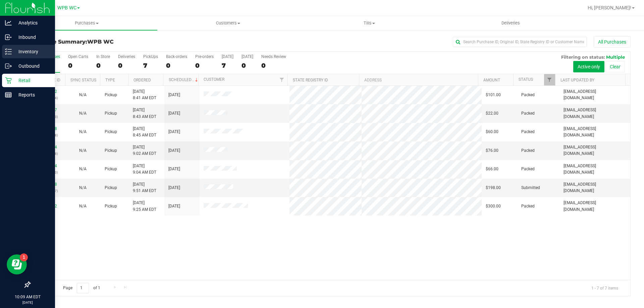  Describe the element at coordinates (27, 297) in the screenshot. I see `p: 10:09 AM EDT` at that location.